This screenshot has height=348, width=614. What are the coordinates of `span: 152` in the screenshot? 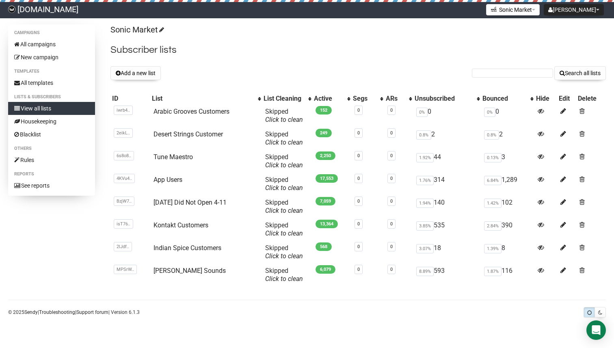 It's located at (324, 110).